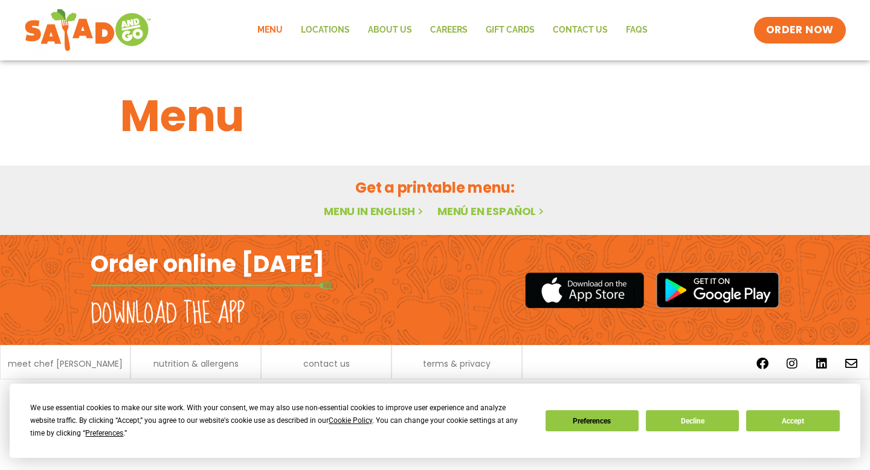 This screenshot has width=870, height=470. Describe the element at coordinates (196, 364) in the screenshot. I see `a: nutrition & allergens` at that location.